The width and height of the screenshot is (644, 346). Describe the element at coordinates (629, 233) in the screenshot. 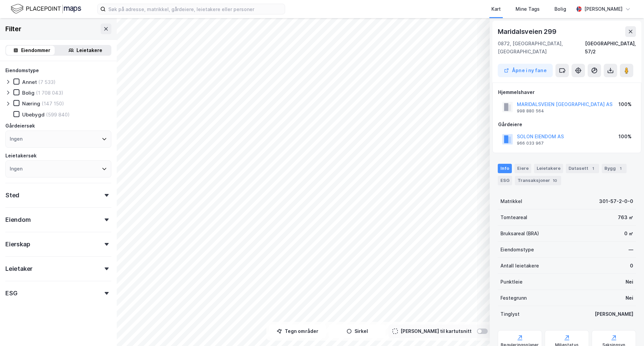

I see `div: 0 ㎡` at that location.